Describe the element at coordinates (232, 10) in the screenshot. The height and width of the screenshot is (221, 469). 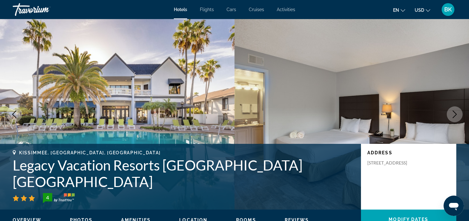
I see `span: Cars` at that location.